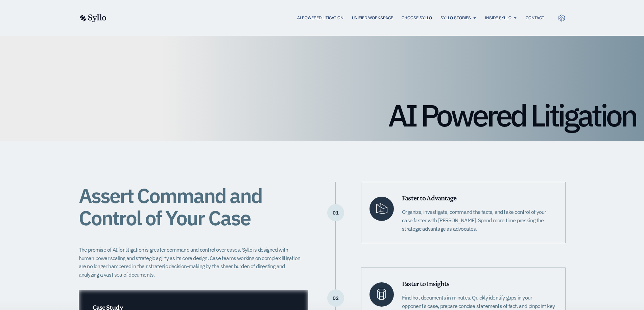 The image size is (644, 310). I want to click on span: Contact, so click(535, 18).